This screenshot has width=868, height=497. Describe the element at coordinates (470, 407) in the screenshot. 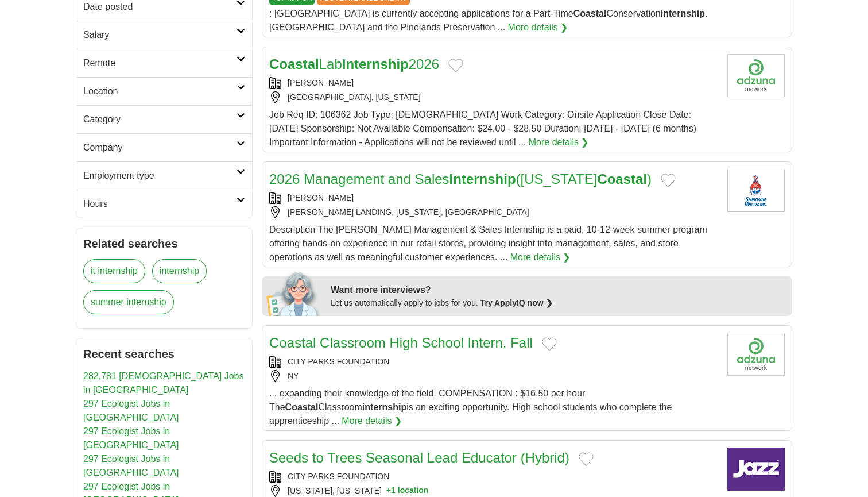

I see `span: ... expanding their knowledge of the field. COMPENSATION : $16.50 per hour The Classroom is an ex...` at that location.